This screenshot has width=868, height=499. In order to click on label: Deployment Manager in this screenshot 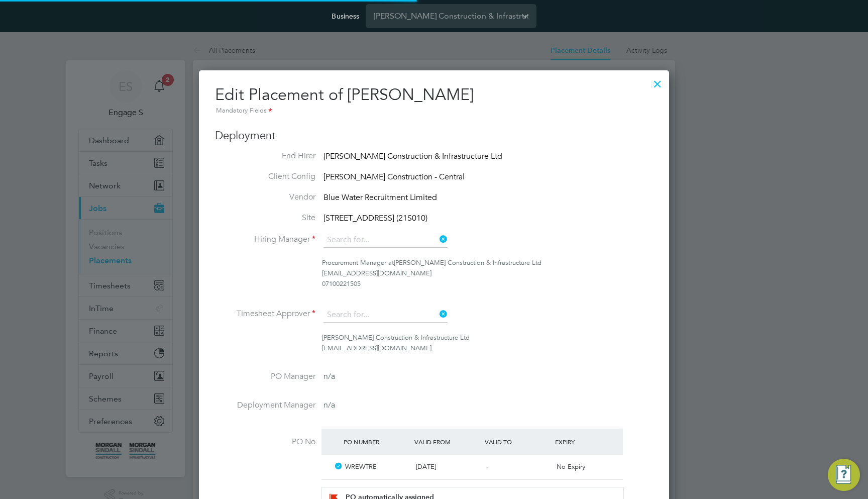, I will do `click(265, 405)`.